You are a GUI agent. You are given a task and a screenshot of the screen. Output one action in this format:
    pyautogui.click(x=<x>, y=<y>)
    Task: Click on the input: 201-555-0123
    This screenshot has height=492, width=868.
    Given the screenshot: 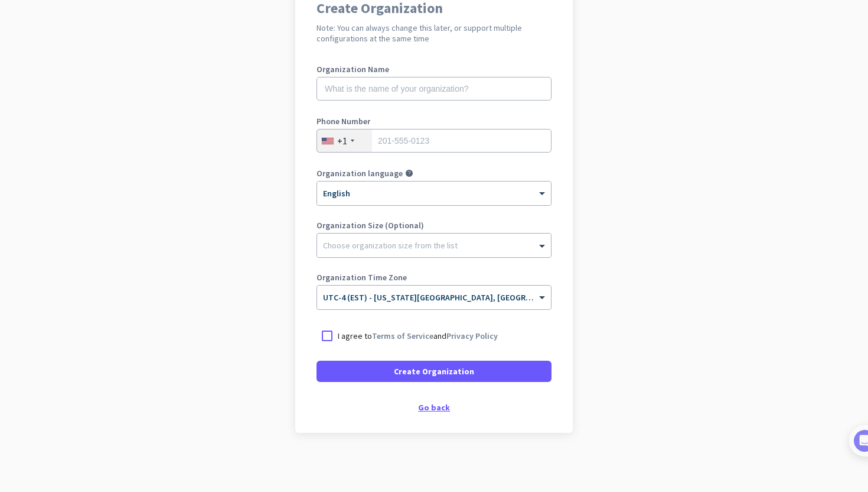 What is the action you would take?
    pyautogui.click(x=434, y=141)
    